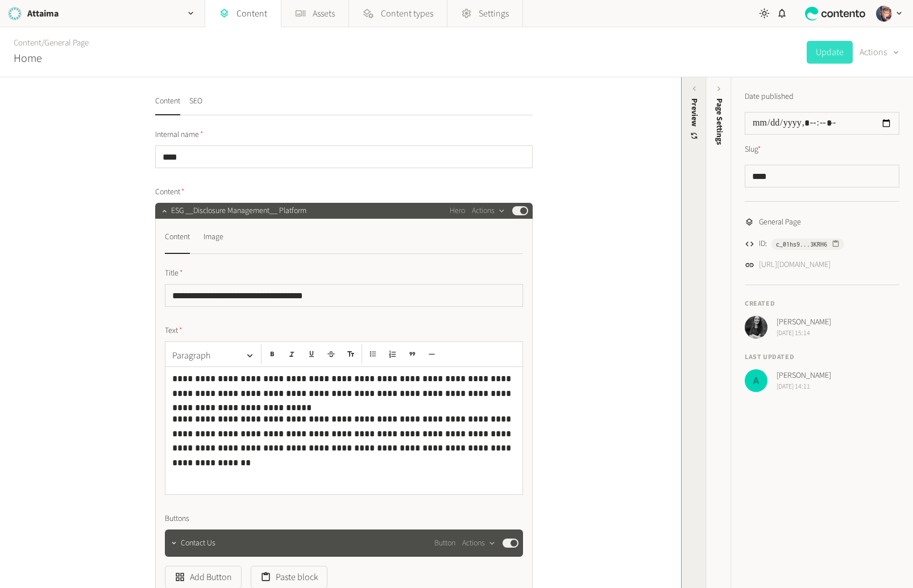 The height and width of the screenshot is (588, 913). What do you see at coordinates (174, 273) in the screenshot?
I see `span: Title` at bounding box center [174, 273].